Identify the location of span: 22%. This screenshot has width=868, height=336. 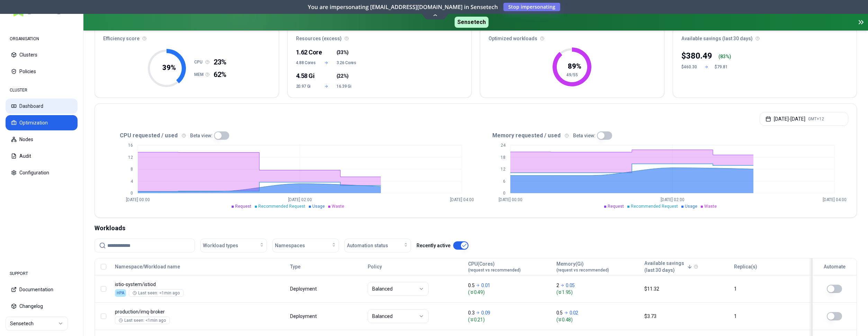
(343, 76).